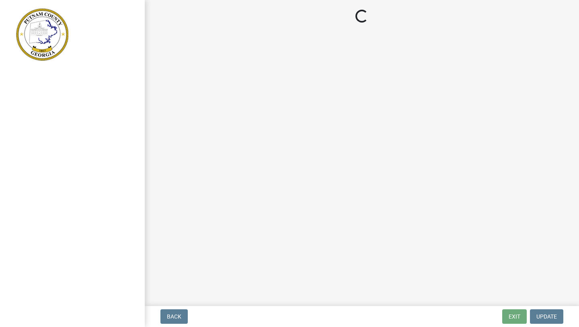 This screenshot has width=579, height=327. I want to click on button: Exit, so click(515, 316).